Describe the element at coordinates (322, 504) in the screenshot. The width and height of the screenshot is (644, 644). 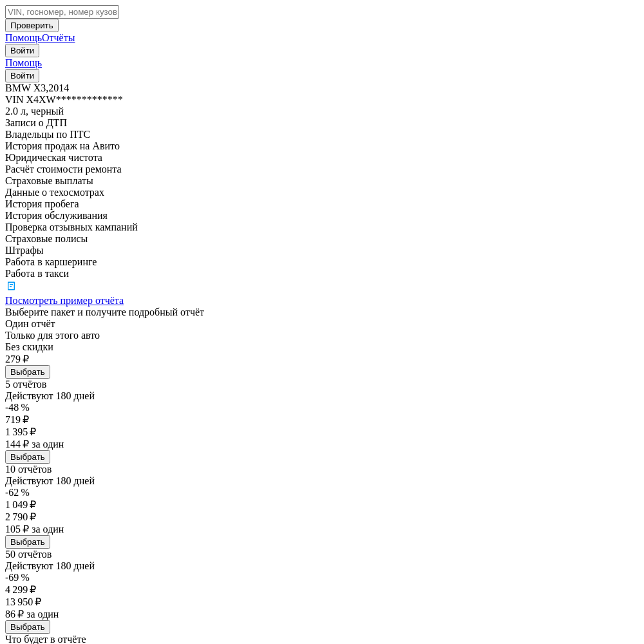
I see `div: 1 049 ₽` at that location.